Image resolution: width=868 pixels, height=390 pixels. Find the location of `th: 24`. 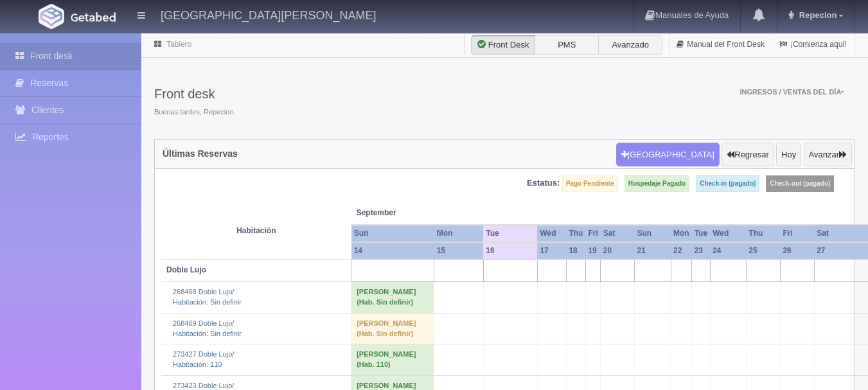

th: 24 is located at coordinates (728, 251).